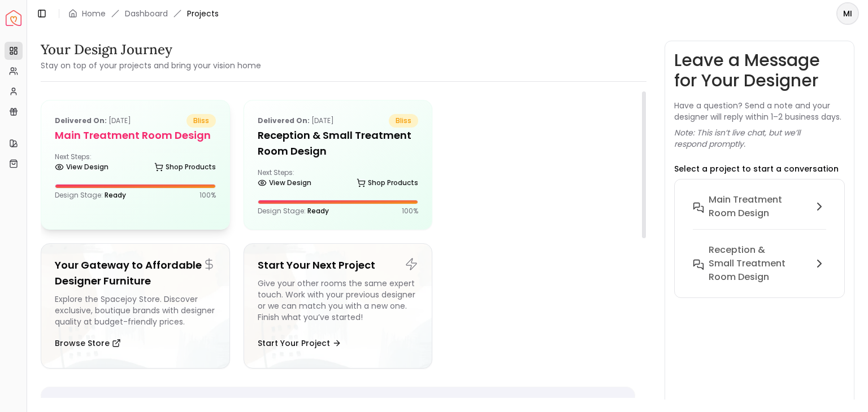  Describe the element at coordinates (13, 18) in the screenshot. I see `a: Spacejoy` at that location.